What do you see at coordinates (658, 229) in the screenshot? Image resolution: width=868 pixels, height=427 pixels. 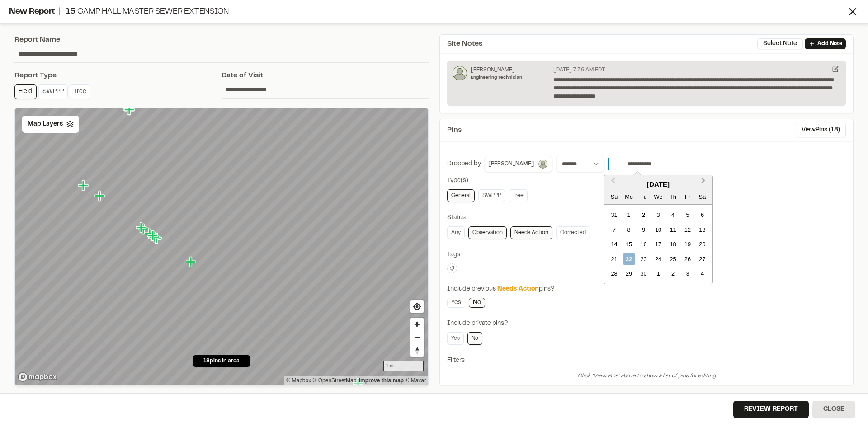 I see `div: Choose Wednesday, September 10th, 2025` at bounding box center [658, 229].